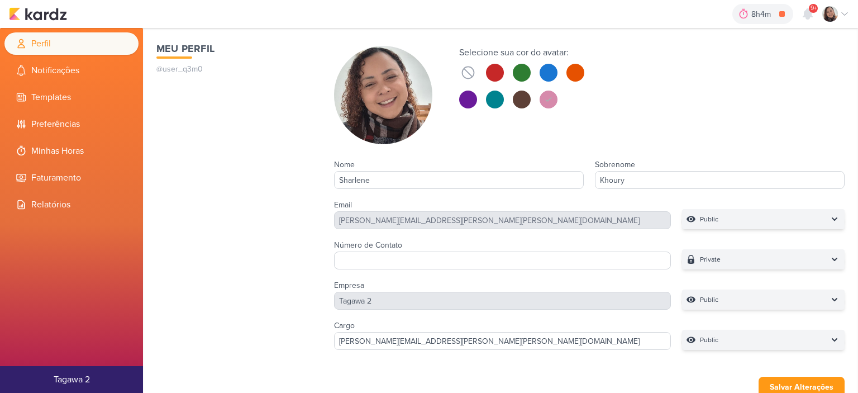 The height and width of the screenshot is (393, 858). I want to click on label: Nome, so click(344, 164).